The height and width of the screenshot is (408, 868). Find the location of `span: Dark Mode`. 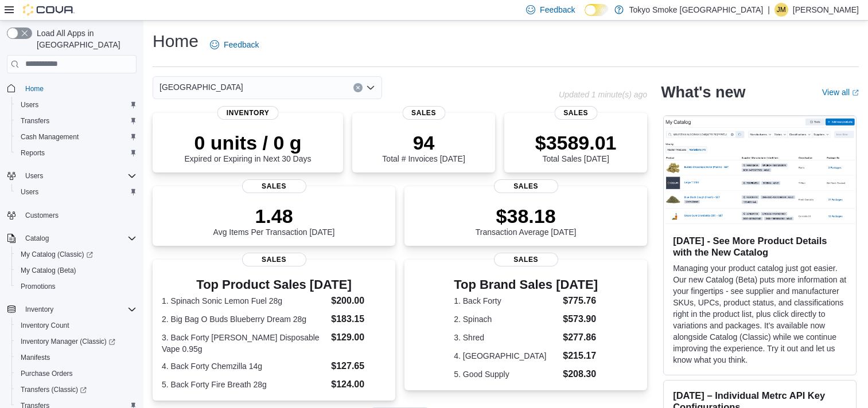

span: Dark Mode is located at coordinates (584, 16).